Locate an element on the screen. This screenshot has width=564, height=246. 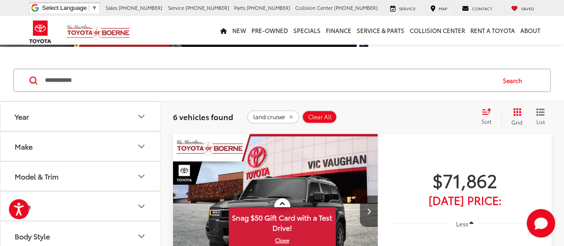
img: Vic Vaughan Toyota of Boerne is located at coordinates (98, 32).